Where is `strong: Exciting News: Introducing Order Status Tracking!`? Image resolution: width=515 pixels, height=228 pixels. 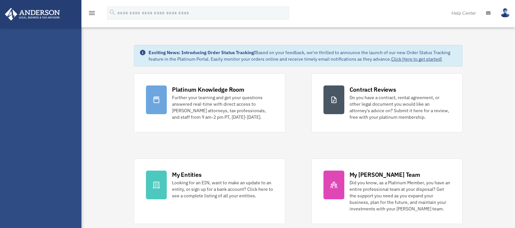
strong: Exciting News: Introducing Order Status Tracking! is located at coordinates (202, 52).